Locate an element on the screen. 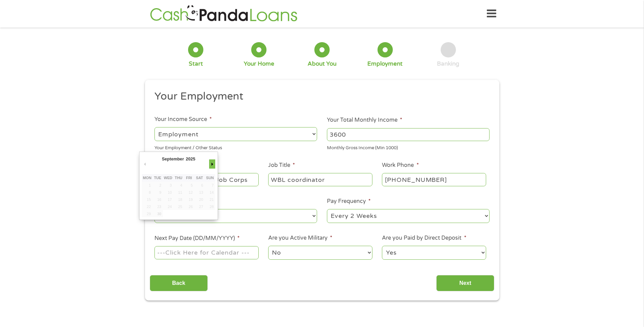 The height and width of the screenshot is (327, 644). label: Are you Paid by Direct Deposit is located at coordinates (424, 238).